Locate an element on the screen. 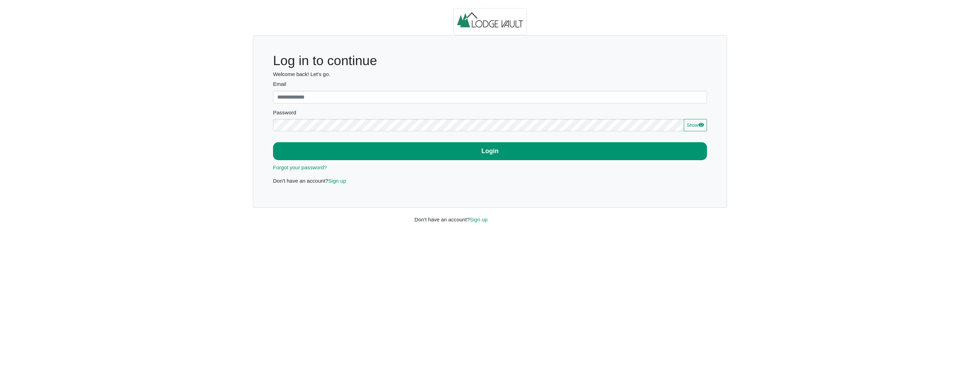  legend: Password is located at coordinates (490, 113).